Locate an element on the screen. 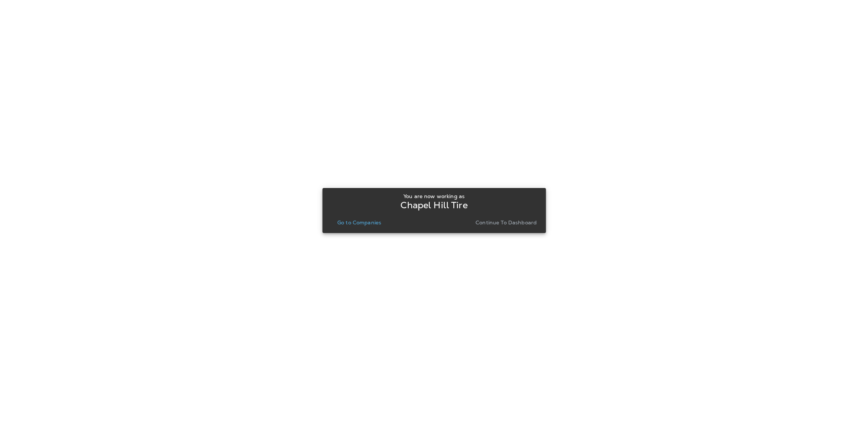 The width and height of the screenshot is (868, 430). button: Continue to Dashboard is located at coordinates (506, 223).